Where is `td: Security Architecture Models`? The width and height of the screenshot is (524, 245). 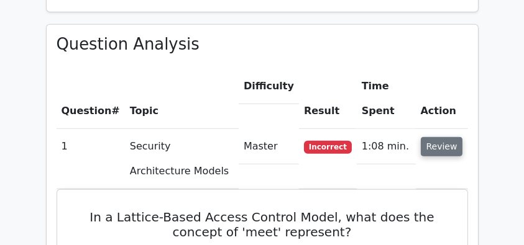
td: Security Architecture Models is located at coordinates (181, 159).